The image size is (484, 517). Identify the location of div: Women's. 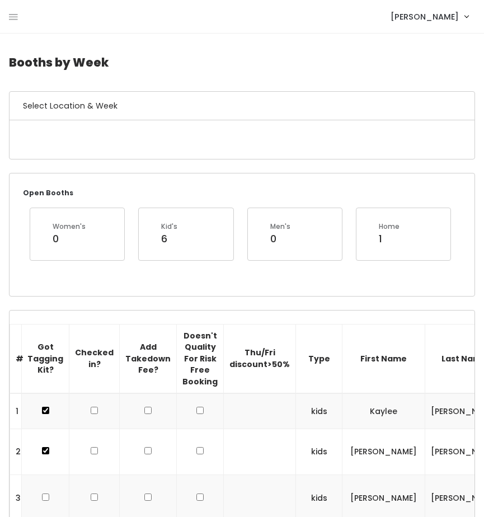
(69, 227).